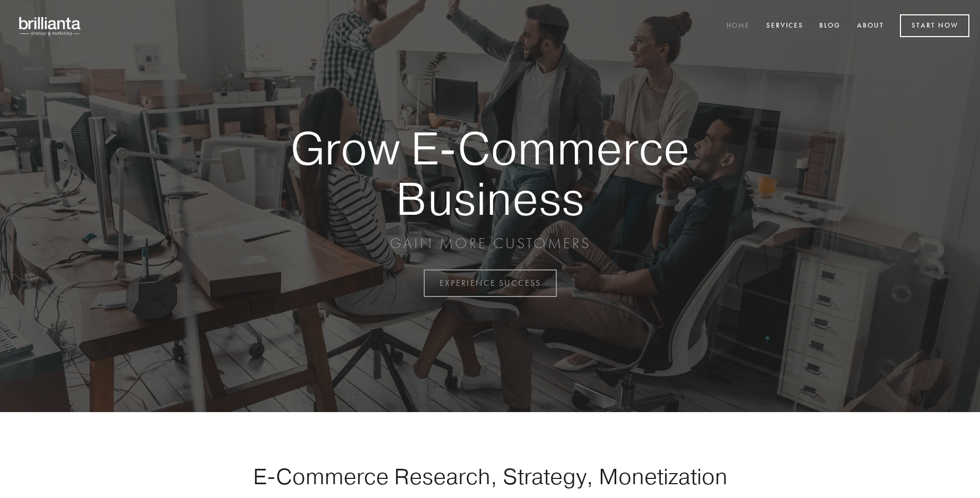 This screenshot has height=498, width=980. Describe the element at coordinates (490, 173) in the screenshot. I see `strong: Grow E-Commerce Business` at that location.